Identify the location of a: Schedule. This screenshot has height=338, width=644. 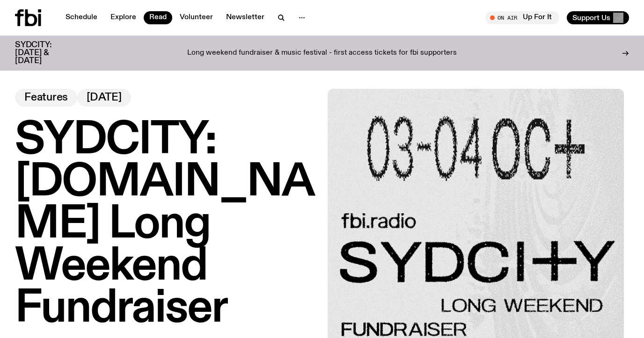
(82, 18).